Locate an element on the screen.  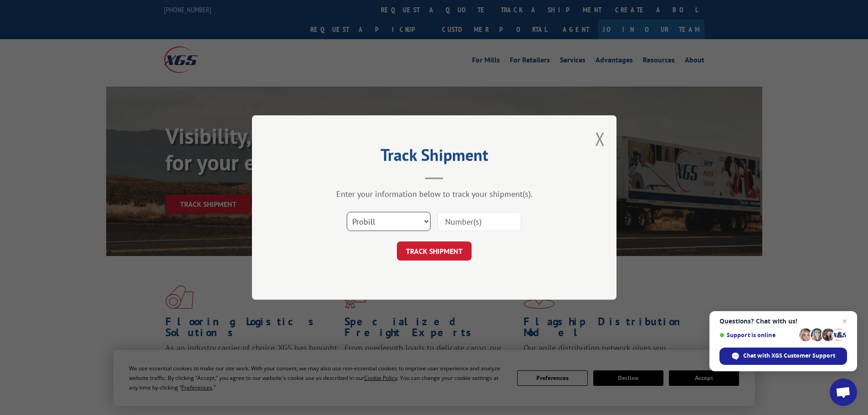
span: Chat with XGS Customer Support is located at coordinates (789, 356).